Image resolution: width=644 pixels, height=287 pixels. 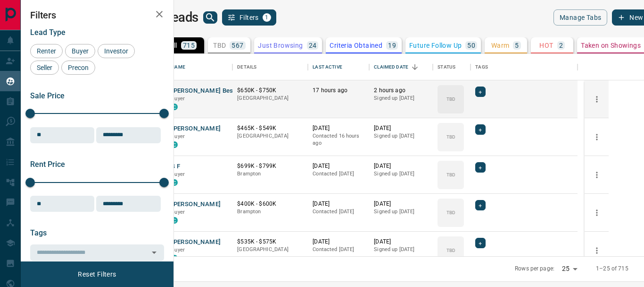 I want to click on p: $650K - $750K, so click(x=270, y=90).